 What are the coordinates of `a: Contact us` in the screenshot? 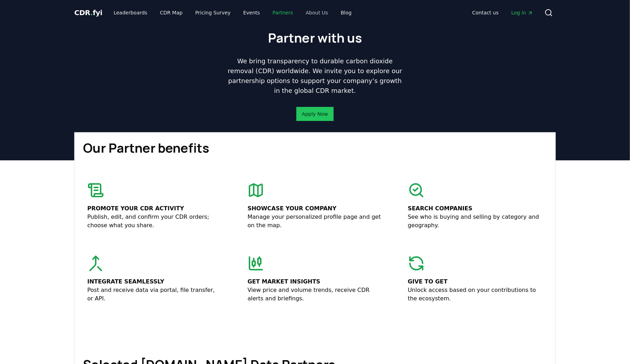 It's located at (485, 13).